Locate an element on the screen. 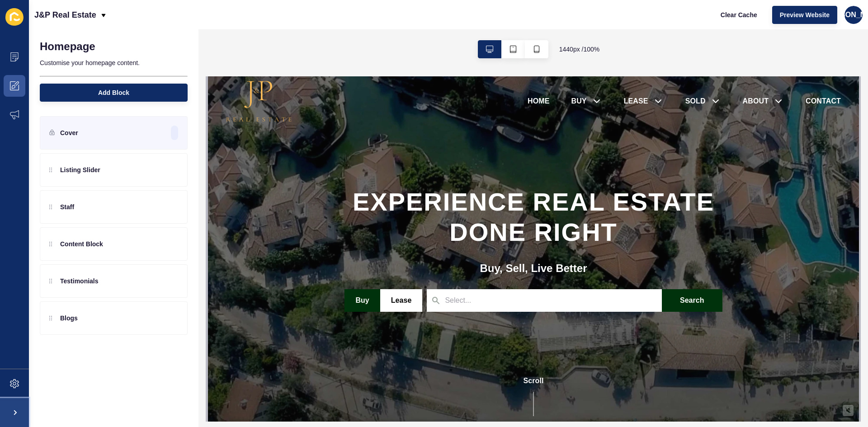 The image size is (868, 427). button: Add Block is located at coordinates (113, 93).